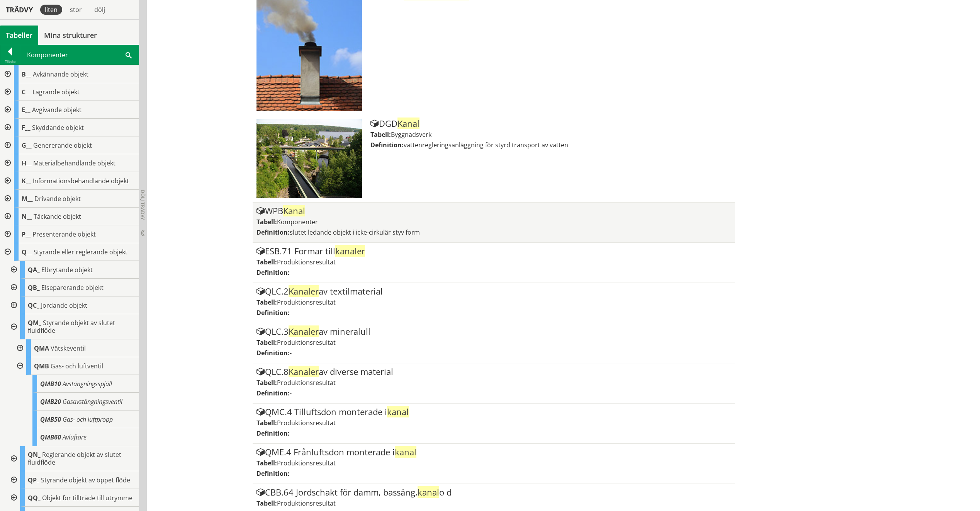 This screenshot has width=980, height=511. I want to click on span: kanaler, so click(350, 251).